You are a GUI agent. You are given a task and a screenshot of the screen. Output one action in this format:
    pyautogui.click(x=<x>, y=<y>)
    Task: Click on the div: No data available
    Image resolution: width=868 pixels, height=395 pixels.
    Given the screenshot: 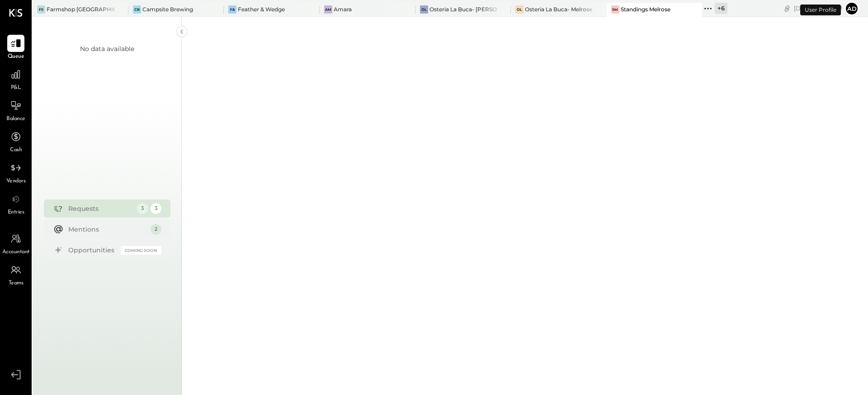 What is the action you would take?
    pyautogui.click(x=107, y=49)
    